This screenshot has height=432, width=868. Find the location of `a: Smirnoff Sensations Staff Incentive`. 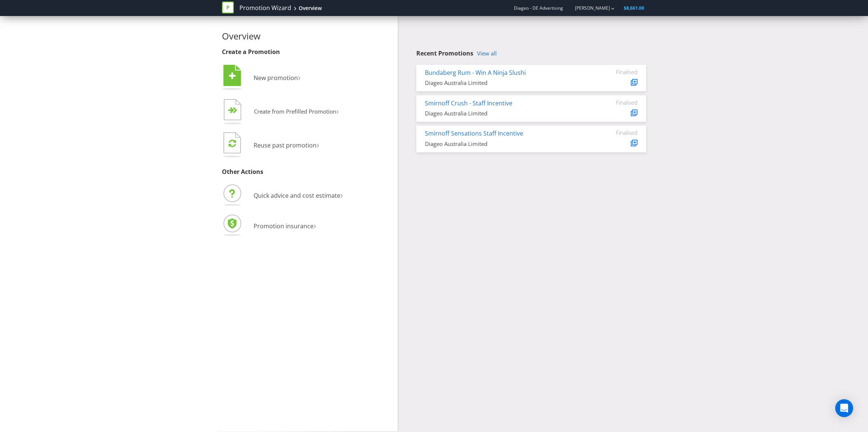

a: Smirnoff Sensations Staff Incentive is located at coordinates (474, 133).